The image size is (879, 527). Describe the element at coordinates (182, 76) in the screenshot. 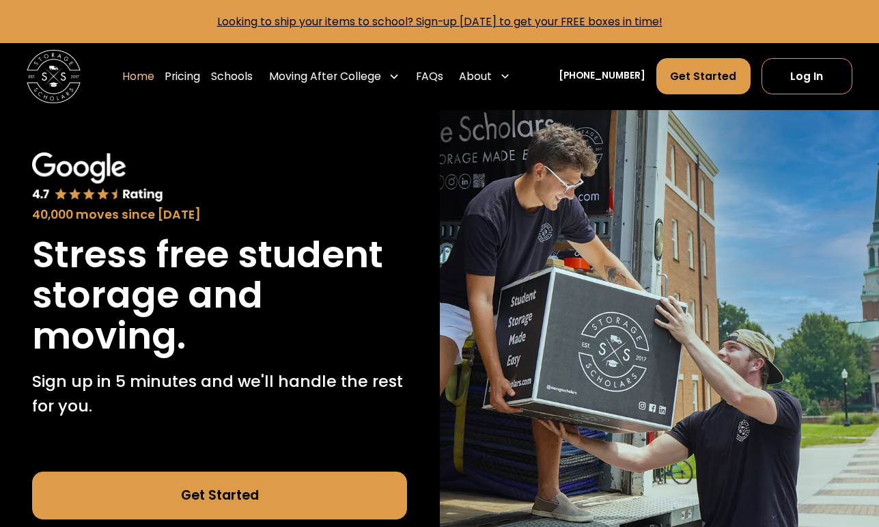

I see `a: Pricing` at that location.